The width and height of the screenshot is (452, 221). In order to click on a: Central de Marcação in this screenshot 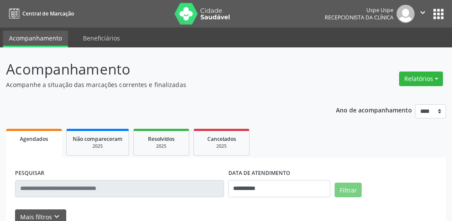, I will do `click(40, 13)`.